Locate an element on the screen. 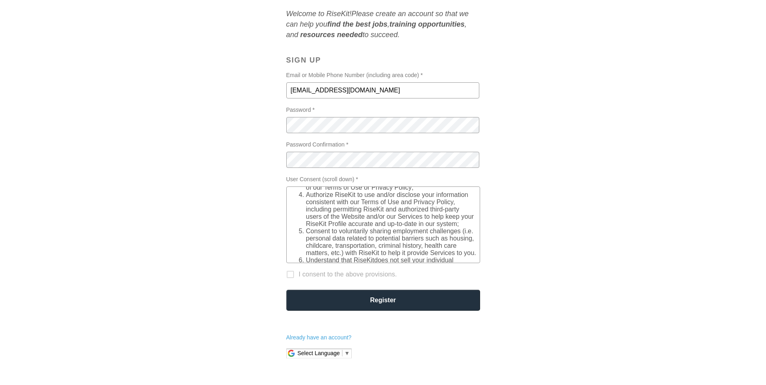  input: Password * is located at coordinates (383, 125).